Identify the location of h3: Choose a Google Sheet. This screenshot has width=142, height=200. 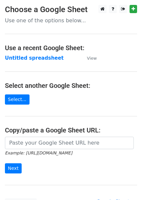
(71, 10).